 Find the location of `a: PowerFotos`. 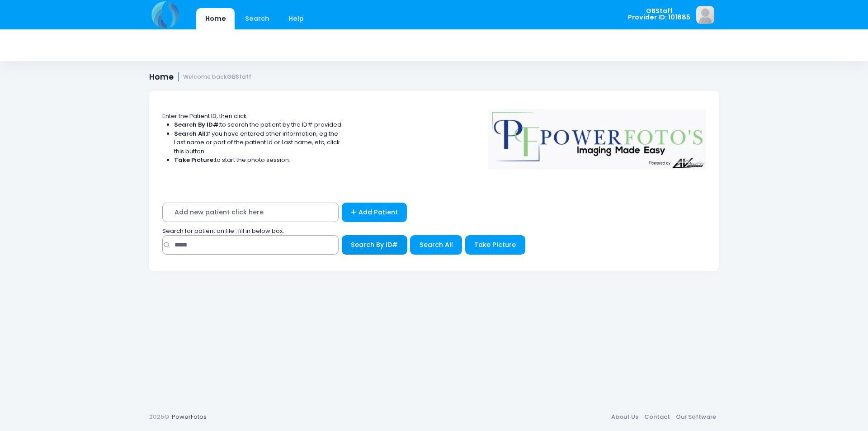

a: PowerFotos is located at coordinates (189, 416).